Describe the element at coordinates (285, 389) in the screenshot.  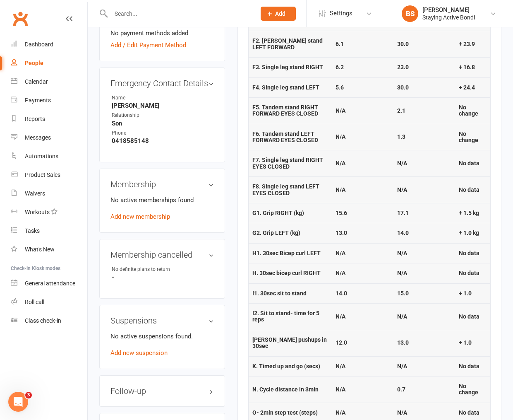
I see `strong: N. Cycle distance in 3min` at that location.